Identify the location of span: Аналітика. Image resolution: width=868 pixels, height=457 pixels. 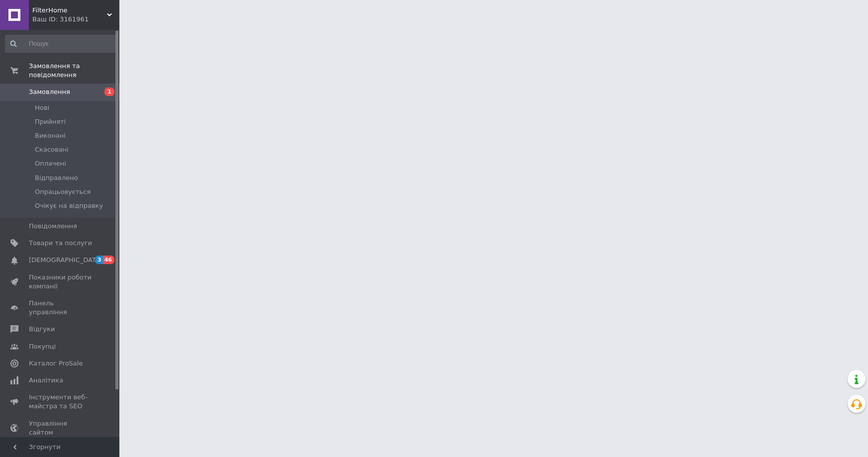
(46, 381).